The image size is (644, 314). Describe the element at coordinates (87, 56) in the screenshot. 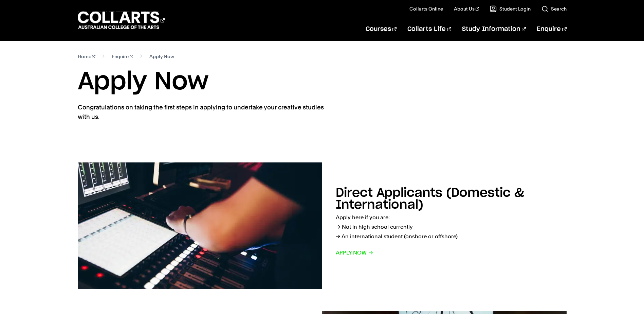

I see `a: Home` at that location.